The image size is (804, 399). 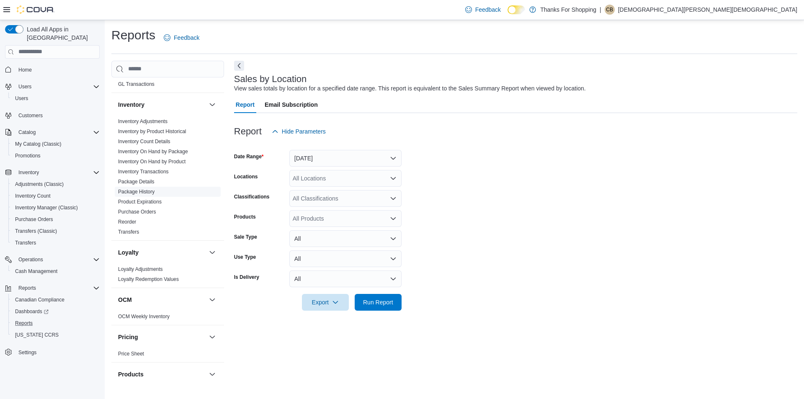 I want to click on a: Reports, so click(x=24, y=323).